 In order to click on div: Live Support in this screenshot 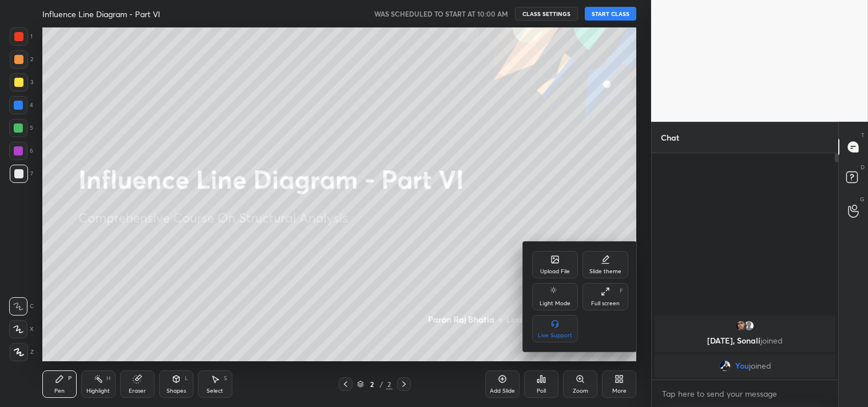, I will do `click(555, 336)`.